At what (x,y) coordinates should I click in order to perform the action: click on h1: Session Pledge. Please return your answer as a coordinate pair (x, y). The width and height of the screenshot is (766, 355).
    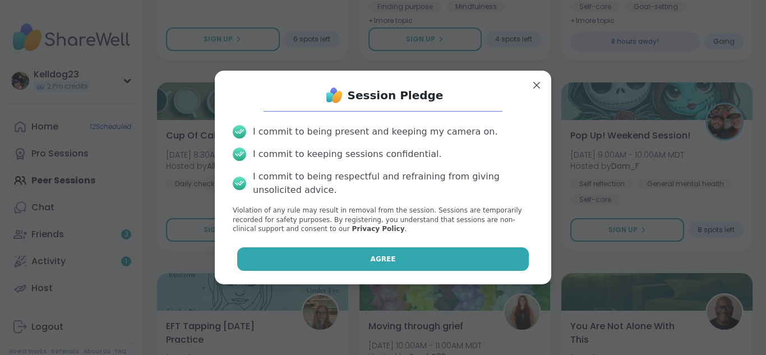
    Looking at the image, I should click on (396, 95).